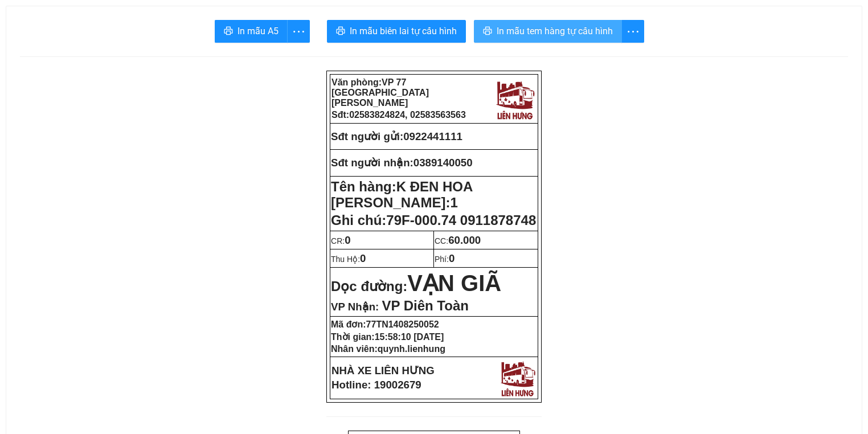 Image resolution: width=868 pixels, height=434 pixels. I want to click on strong: Sđt người nhận:, so click(372, 162).